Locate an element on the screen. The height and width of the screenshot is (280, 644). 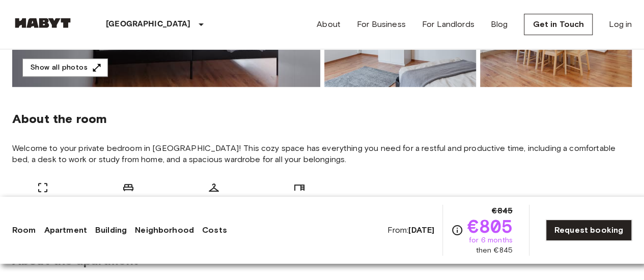
a: Log in is located at coordinates (620, 25).